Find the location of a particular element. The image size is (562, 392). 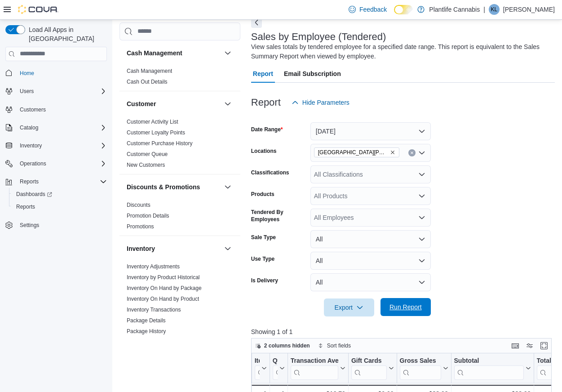

h3: Cash Management is located at coordinates (154, 53).